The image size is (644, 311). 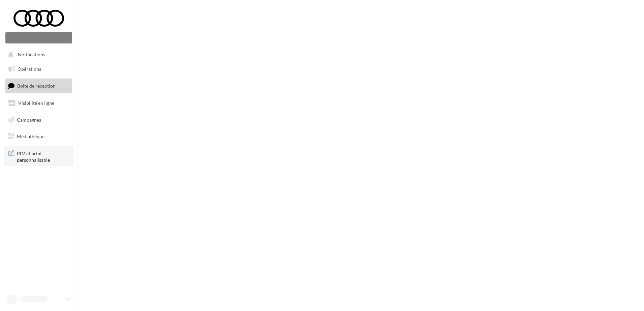 What do you see at coordinates (32, 55) in the screenshot?
I see `span: Notifications` at bounding box center [32, 55].